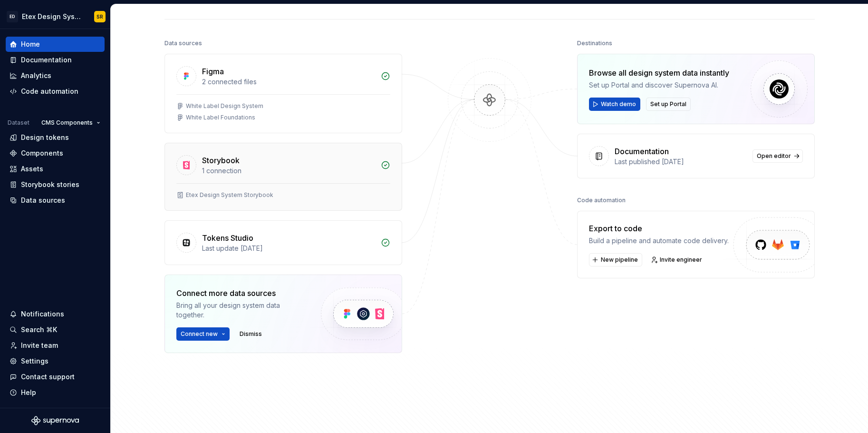 The image size is (868, 433). I want to click on div: Connect new, so click(203, 334).